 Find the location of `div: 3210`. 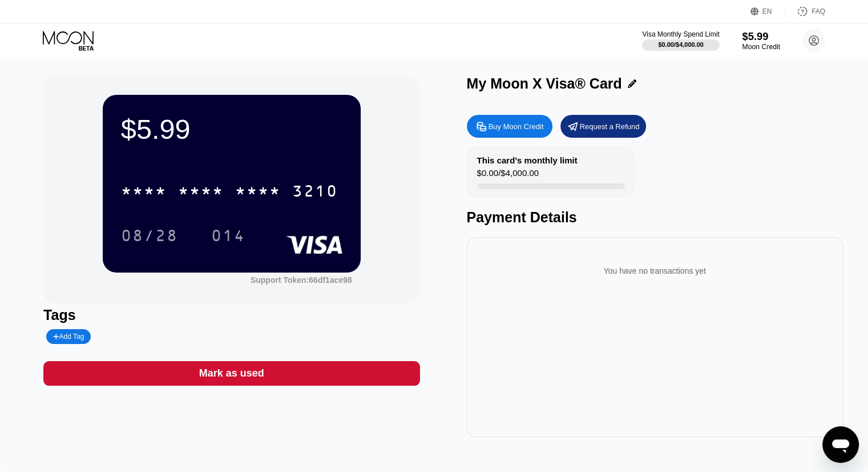

div: 3210 is located at coordinates (315, 193).